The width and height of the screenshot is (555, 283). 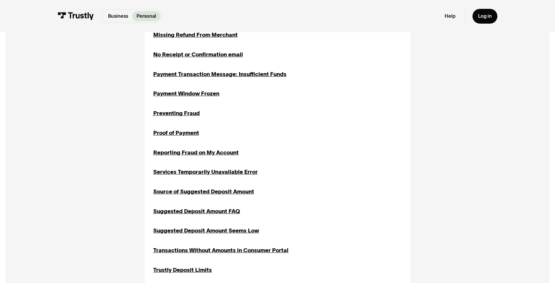 I want to click on strong: Try Another Payment Method, so click(x=46, y=101).